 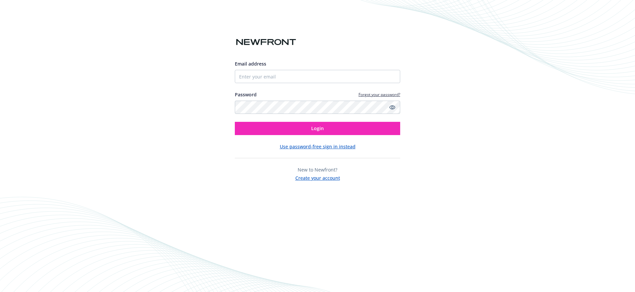 What do you see at coordinates (317, 128) in the screenshot?
I see `span: Login` at bounding box center [317, 128].